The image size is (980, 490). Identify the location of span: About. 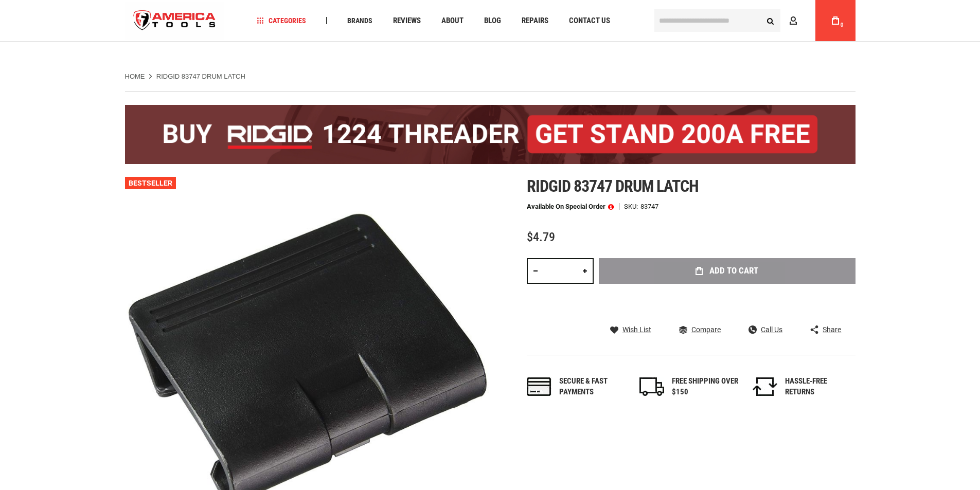
(452, 21).